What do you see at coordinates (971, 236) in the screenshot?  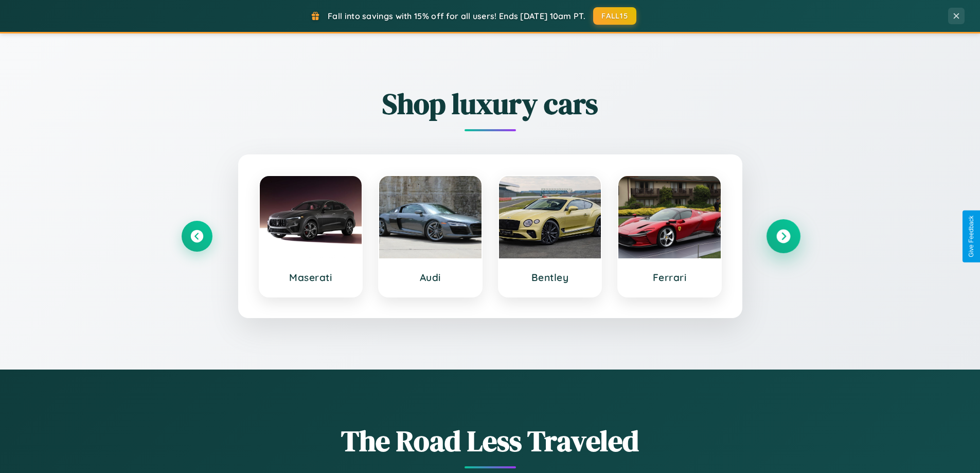 I see `div: Give Feedback` at bounding box center [971, 236].